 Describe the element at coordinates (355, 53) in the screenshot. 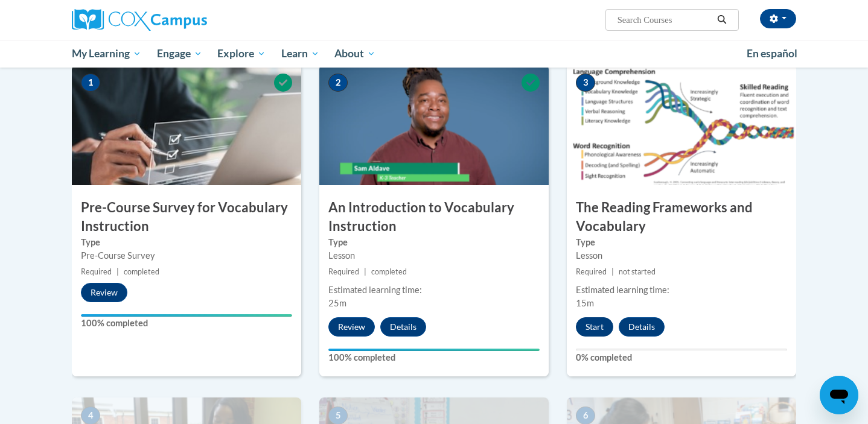

I see `span: About` at that location.